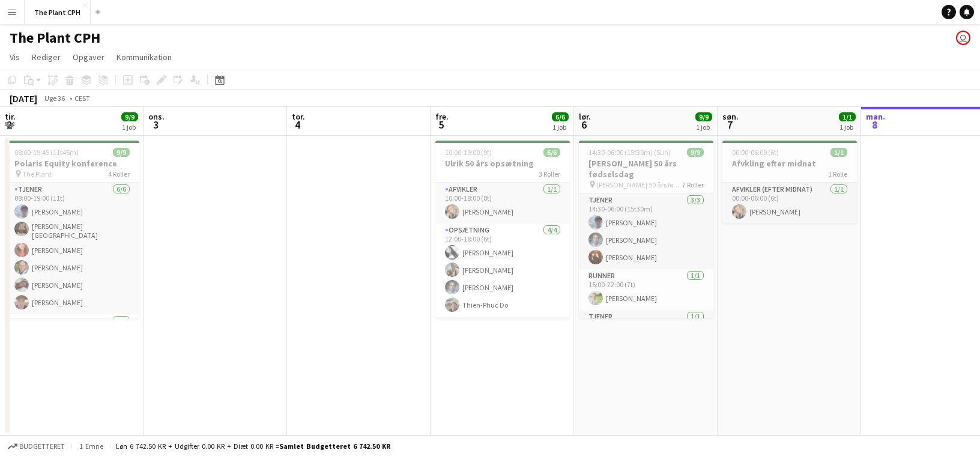 The height and width of the screenshot is (456, 980). What do you see at coordinates (14, 57) in the screenshot?
I see `a: Vis` at bounding box center [14, 57].